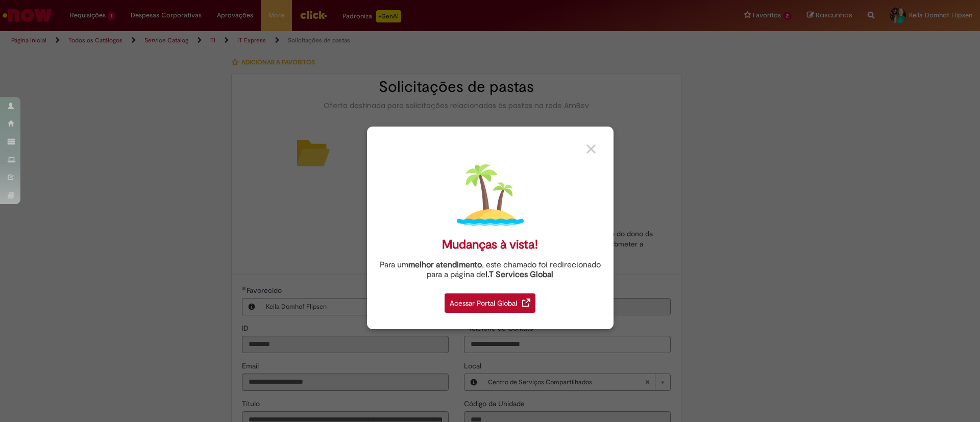 Image resolution: width=980 pixels, height=422 pixels. Describe the element at coordinates (490, 300) in the screenshot. I see `a: Acessar Portal Global` at that location.